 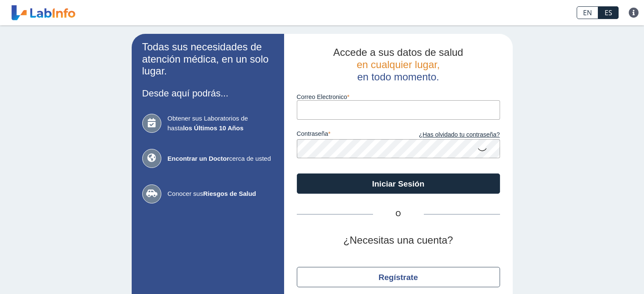 What do you see at coordinates (398, 240) in the screenshot?
I see `h2: ¿Necesitas una cuenta?` at bounding box center [398, 240].